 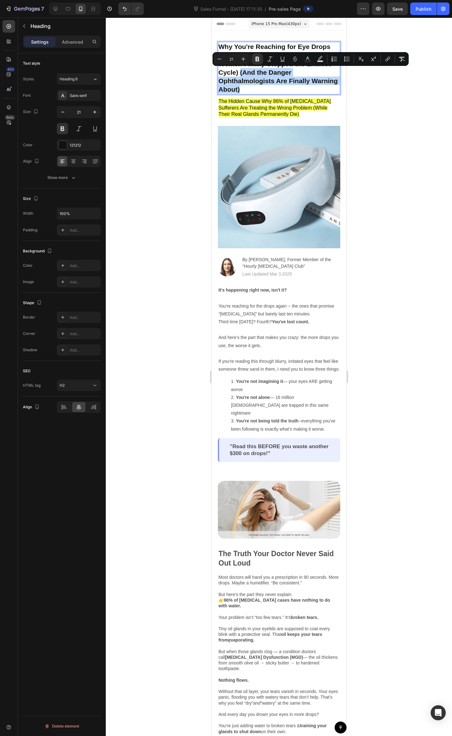 What do you see at coordinates (29, 334) in the screenshot?
I see `div: Corner` at bounding box center [29, 334].